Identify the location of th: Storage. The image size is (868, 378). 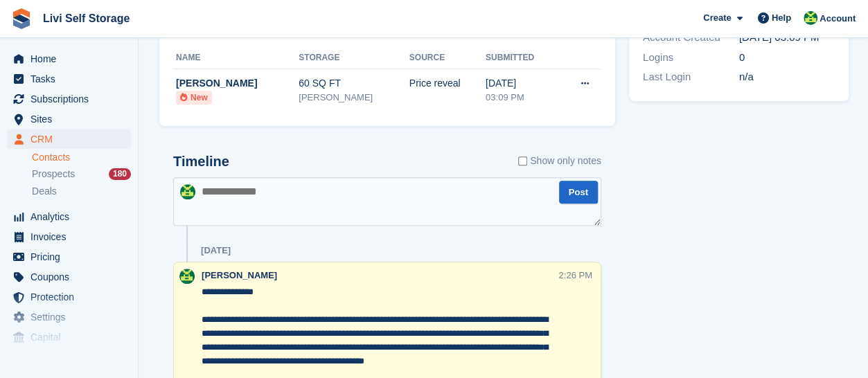
(354, 58).